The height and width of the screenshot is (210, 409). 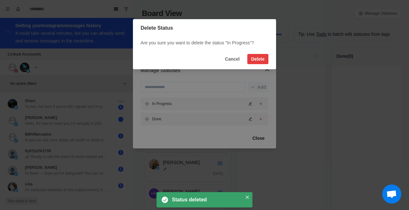 What do you see at coordinates (205, 28) in the screenshot?
I see `header: Delete Status` at bounding box center [205, 28].